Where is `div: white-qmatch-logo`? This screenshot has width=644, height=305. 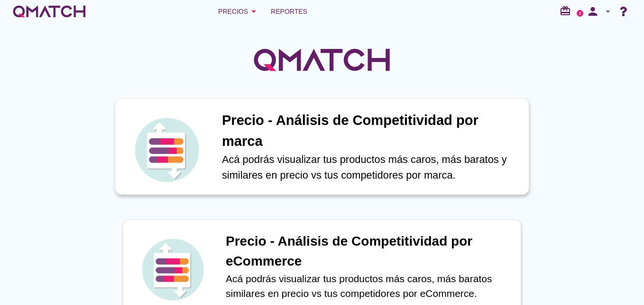 div: white-qmatch-logo is located at coordinates (49, 11).